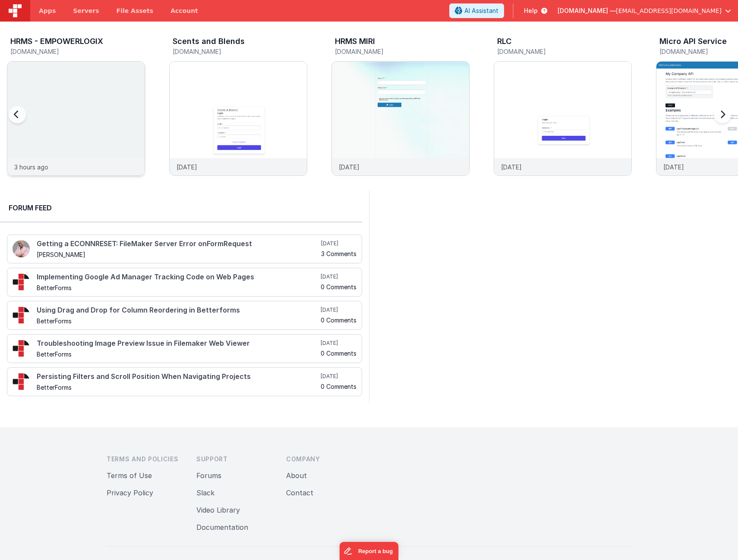  I want to click on button: Contact, so click(299, 493).